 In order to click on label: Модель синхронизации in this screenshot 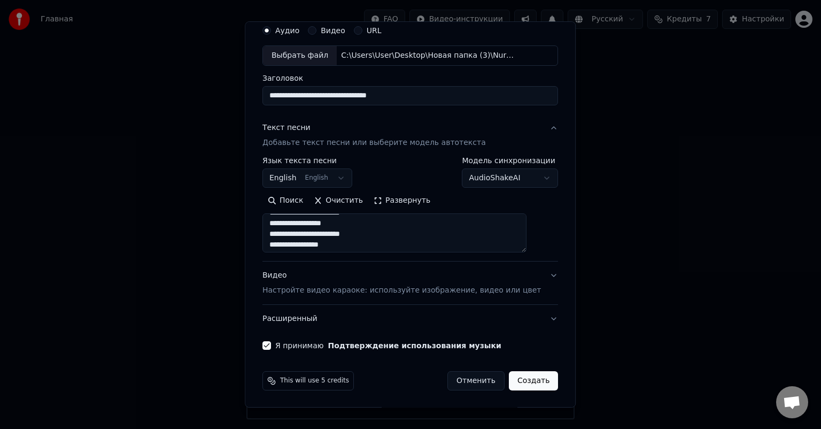, I will do `click(511, 160)`.